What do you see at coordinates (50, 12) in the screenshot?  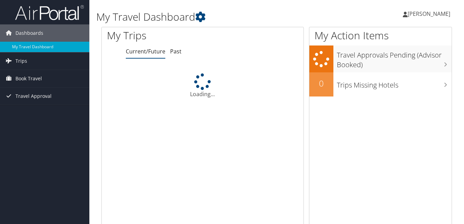 I see `img: airportal-logo.png` at bounding box center [50, 12].